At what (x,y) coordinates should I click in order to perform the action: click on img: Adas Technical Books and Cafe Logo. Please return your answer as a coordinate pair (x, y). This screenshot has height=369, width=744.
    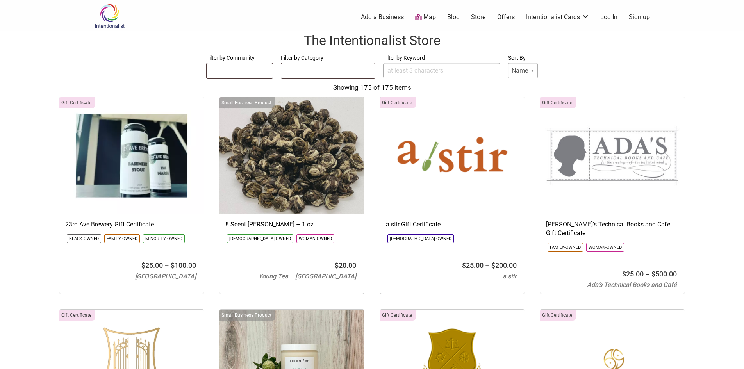
    Looking at the image, I should click on (612, 156).